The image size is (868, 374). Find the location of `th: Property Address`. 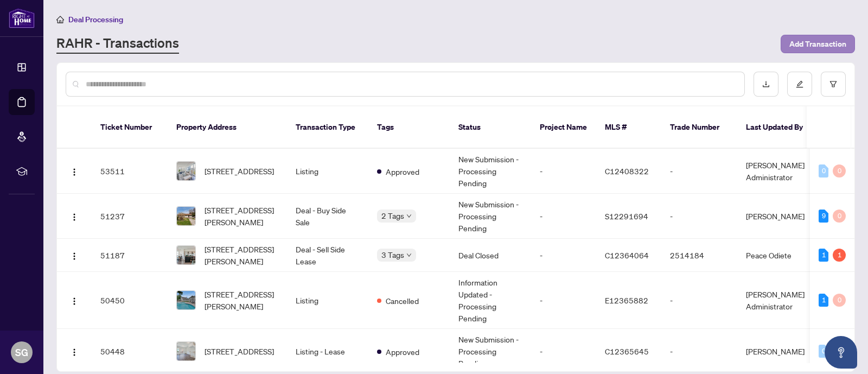

th: Property Address is located at coordinates (227, 128).